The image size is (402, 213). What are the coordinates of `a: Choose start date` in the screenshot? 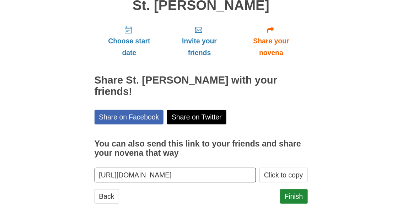 It's located at (129, 41).